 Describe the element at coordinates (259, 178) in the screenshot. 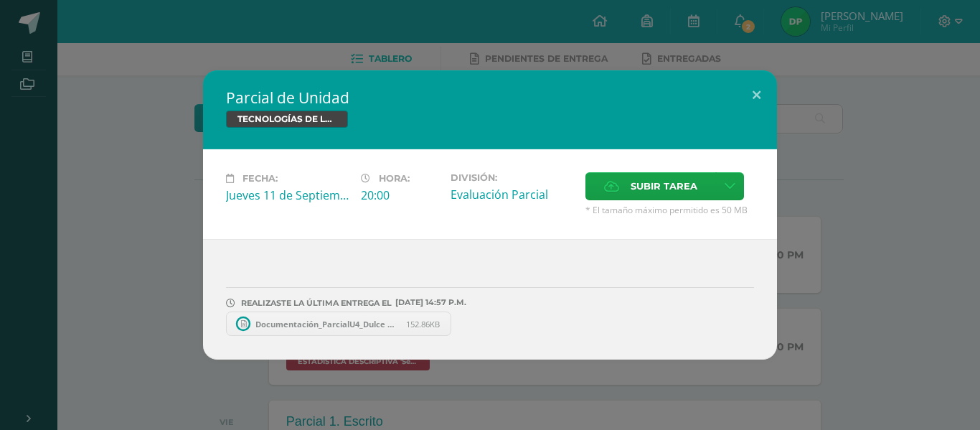

I see `span: Fecha:` at that location.